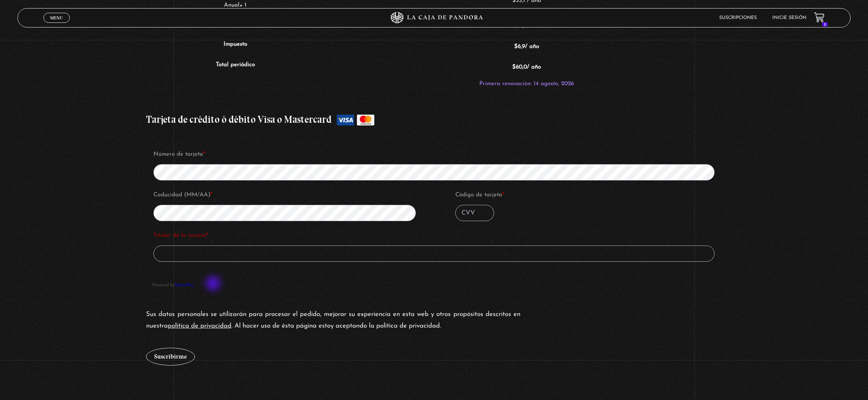 The image size is (868, 400). What do you see at coordinates (588, 195) in the screenshot?
I see `label: Código de tarjeta` at bounding box center [588, 195].